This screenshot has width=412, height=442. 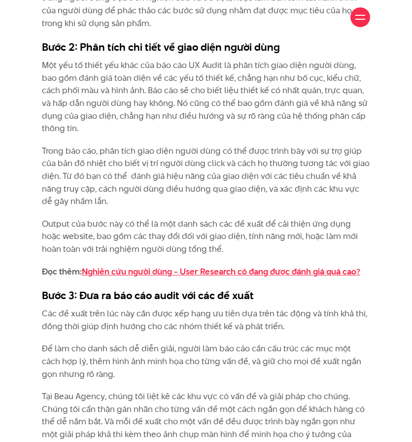 I want to click on p: Trong báo cáo, phân tích giao diện người dùng có thể được trình bày với sự trợ giúp của bản đồ nh..., so click(x=206, y=176).